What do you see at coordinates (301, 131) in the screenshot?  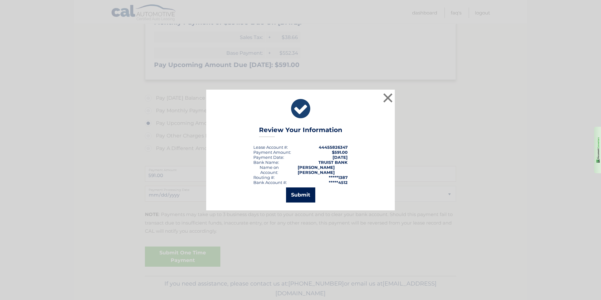 I see `h3: Review Your Information` at bounding box center [301, 131].